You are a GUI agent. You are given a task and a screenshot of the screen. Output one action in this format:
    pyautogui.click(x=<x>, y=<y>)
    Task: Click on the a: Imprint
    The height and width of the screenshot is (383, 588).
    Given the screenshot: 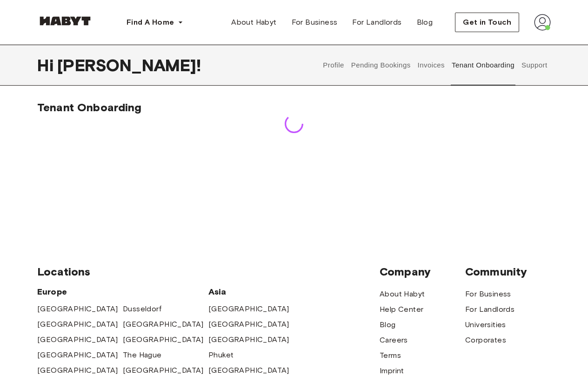 What is the action you would take?
    pyautogui.click(x=392, y=371)
    